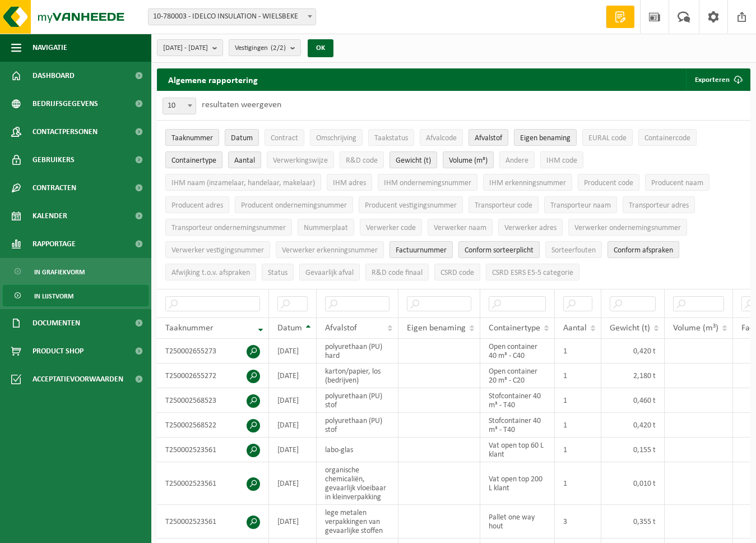  Describe the element at coordinates (242, 105) in the screenshot. I see `label: resultaten weergeven` at that location.